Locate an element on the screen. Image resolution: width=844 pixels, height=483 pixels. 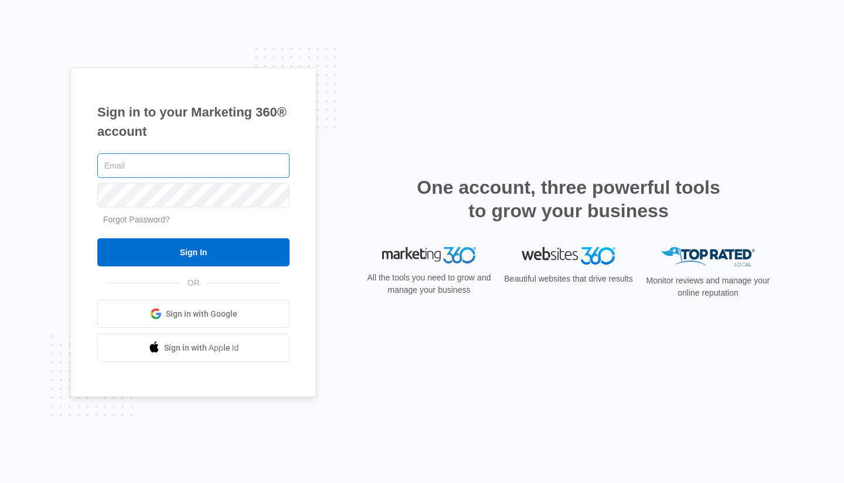
span: OR is located at coordinates (193, 283).